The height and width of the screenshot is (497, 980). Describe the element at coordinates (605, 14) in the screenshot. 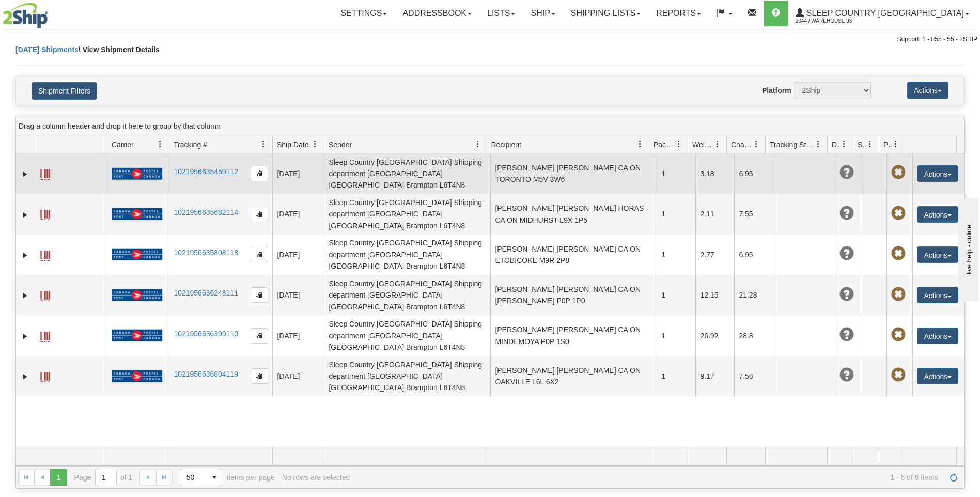

I see `a: Shipping lists` at that location.